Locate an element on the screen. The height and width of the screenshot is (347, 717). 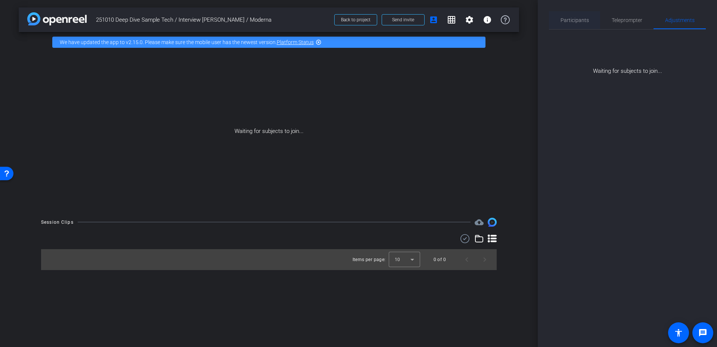
img: Session clips is located at coordinates (492, 222).